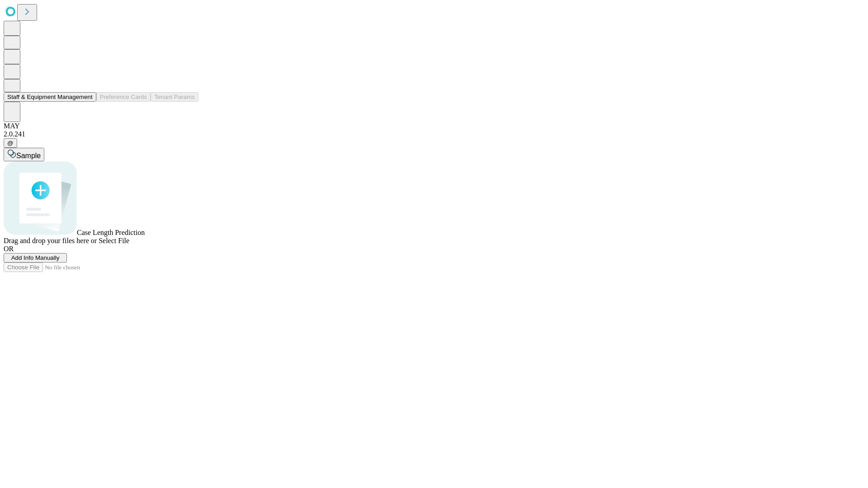 The height and width of the screenshot is (488, 868). I want to click on span: Add Info Manually, so click(35, 257).